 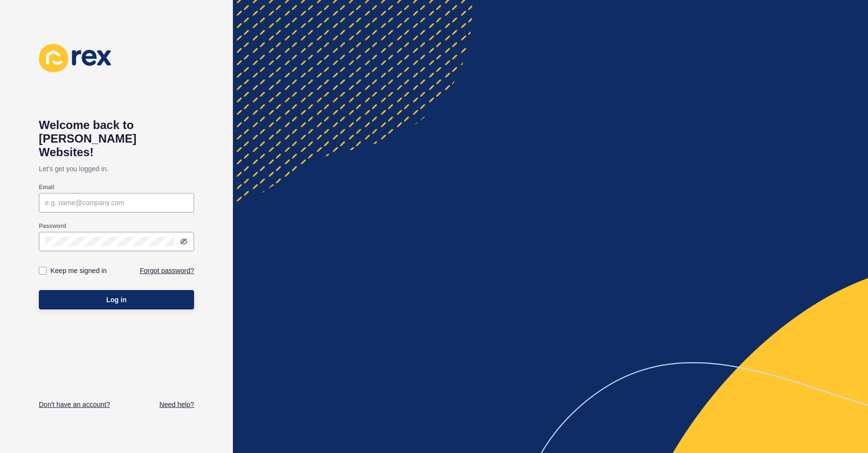 What do you see at coordinates (79, 271) in the screenshot?
I see `label: Keep me signed in` at bounding box center [79, 271].